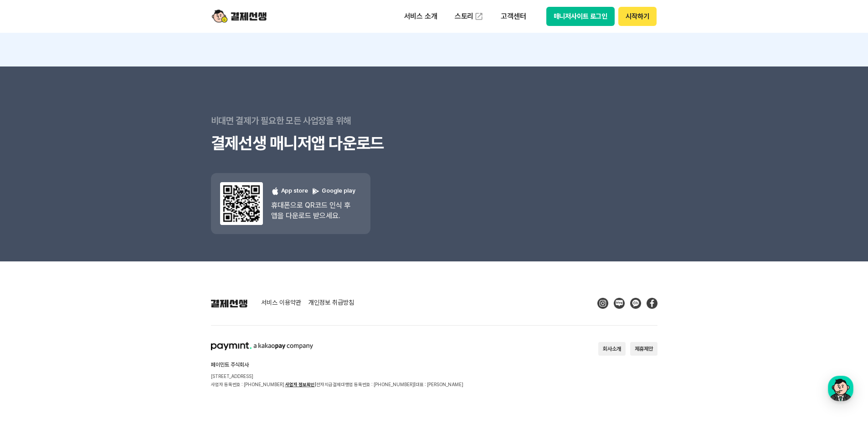 The height and width of the screenshot is (434, 868). Describe the element at coordinates (619, 304) in the screenshot. I see `img: Blog` at that location.